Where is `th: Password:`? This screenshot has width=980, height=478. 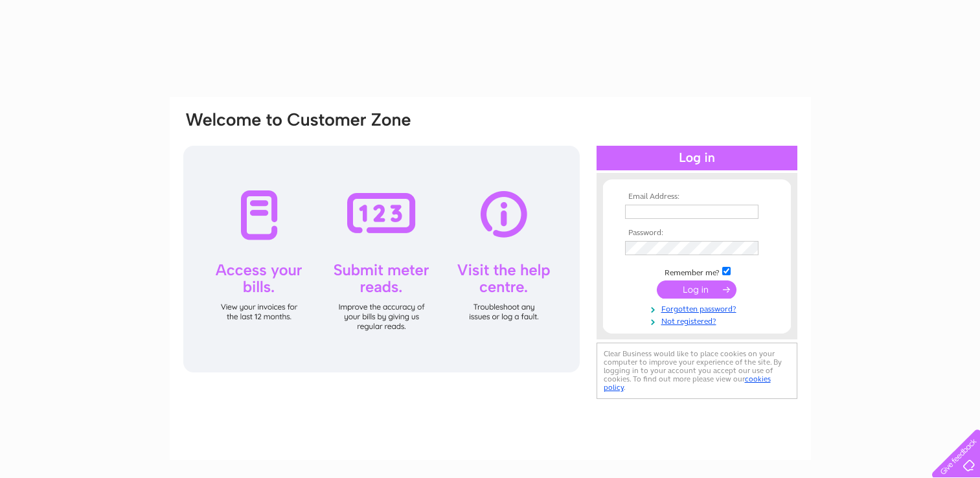
th: Password: is located at coordinates (697, 233).